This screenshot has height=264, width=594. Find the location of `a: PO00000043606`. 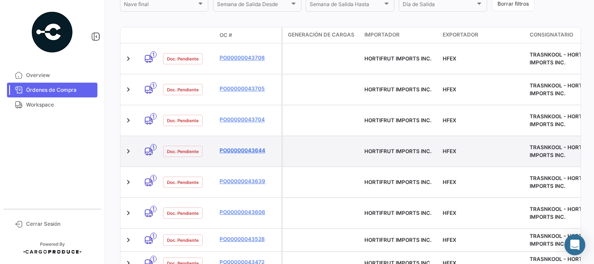

a: PO00000043606 is located at coordinates (249, 212).